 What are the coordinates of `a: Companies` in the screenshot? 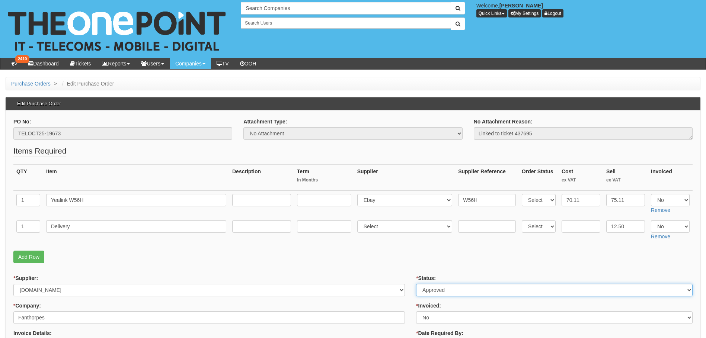 It's located at (190, 64).